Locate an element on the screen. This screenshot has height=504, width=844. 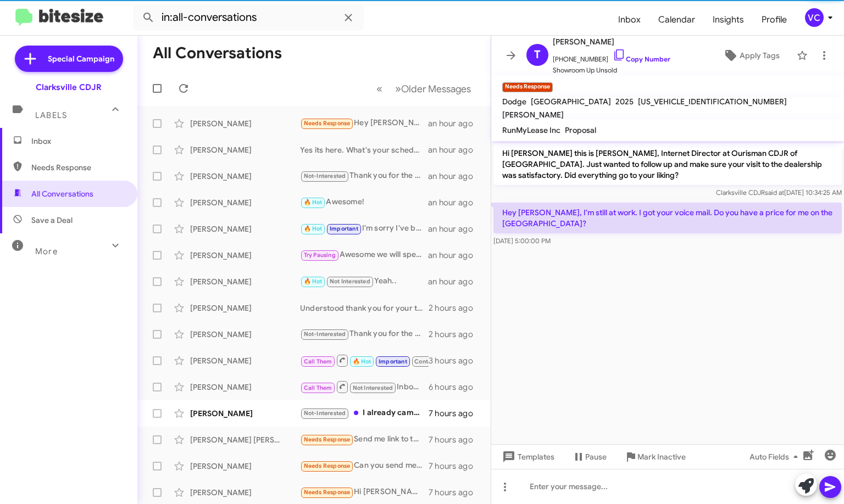
span: Apply Tags is located at coordinates (759, 56).